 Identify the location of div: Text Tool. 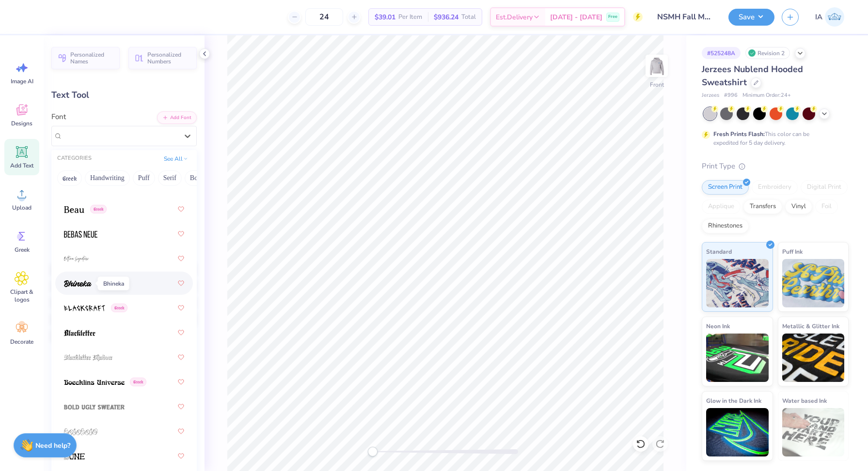
(124, 95).